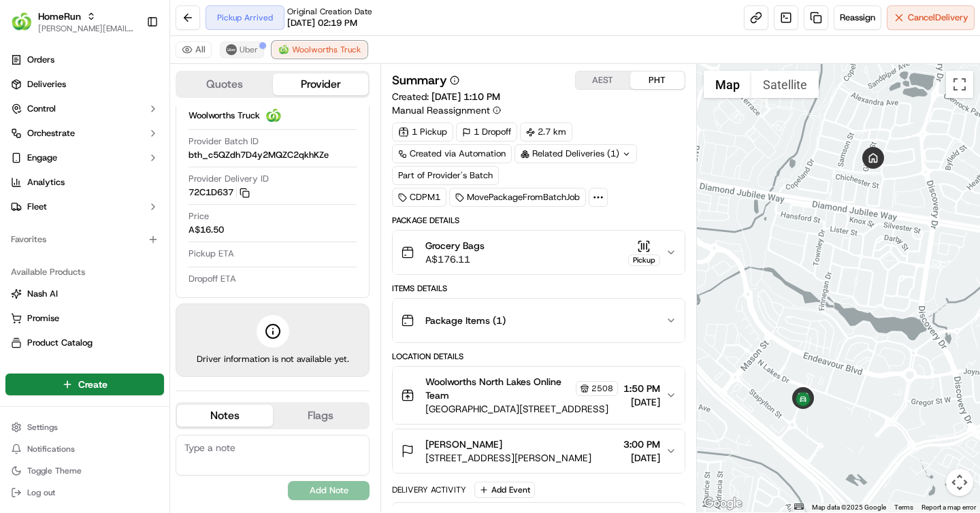 This screenshot has height=513, width=980. Describe the element at coordinates (728, 84) in the screenshot. I see `button: Show street map` at that location.